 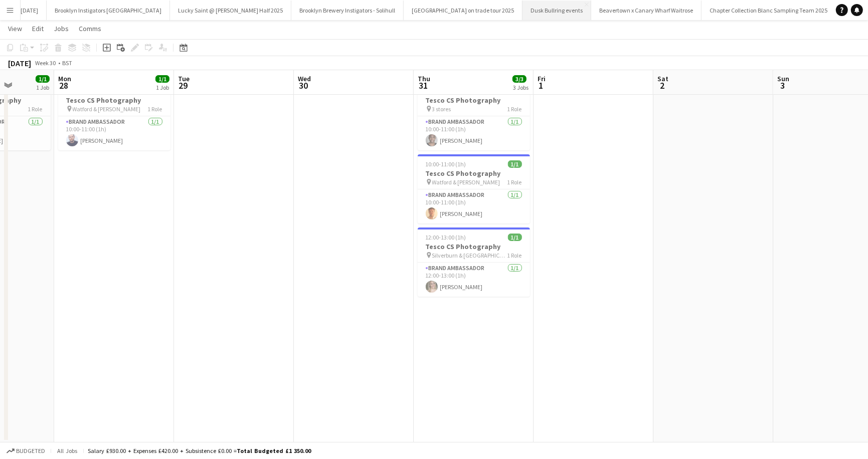 What do you see at coordinates (61, 29) in the screenshot?
I see `a: Jobs` at bounding box center [61, 29].